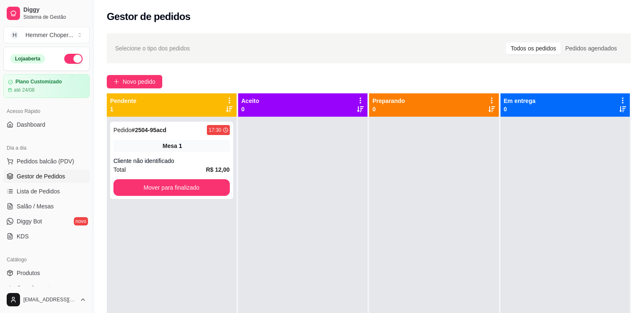  What do you see at coordinates (533, 48) in the screenshot?
I see `div: Todos os pedidos` at bounding box center [533, 48].